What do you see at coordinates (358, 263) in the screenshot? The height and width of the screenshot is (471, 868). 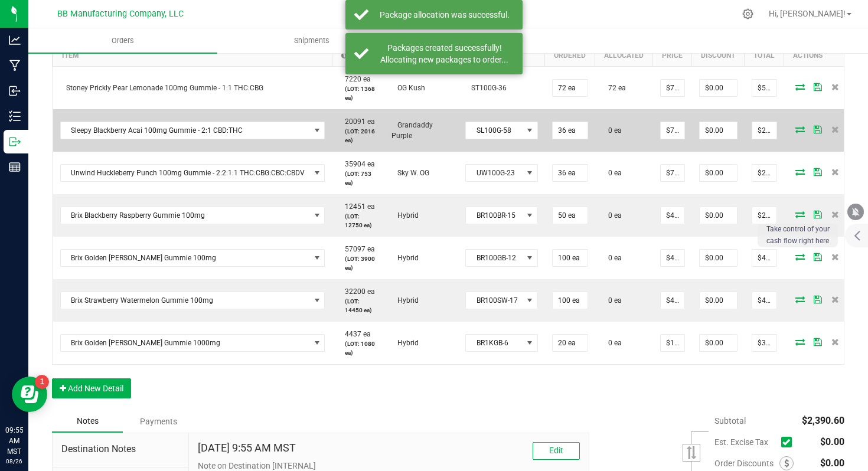 I see `p: (LOT: 3900 ea)` at bounding box center [358, 263].